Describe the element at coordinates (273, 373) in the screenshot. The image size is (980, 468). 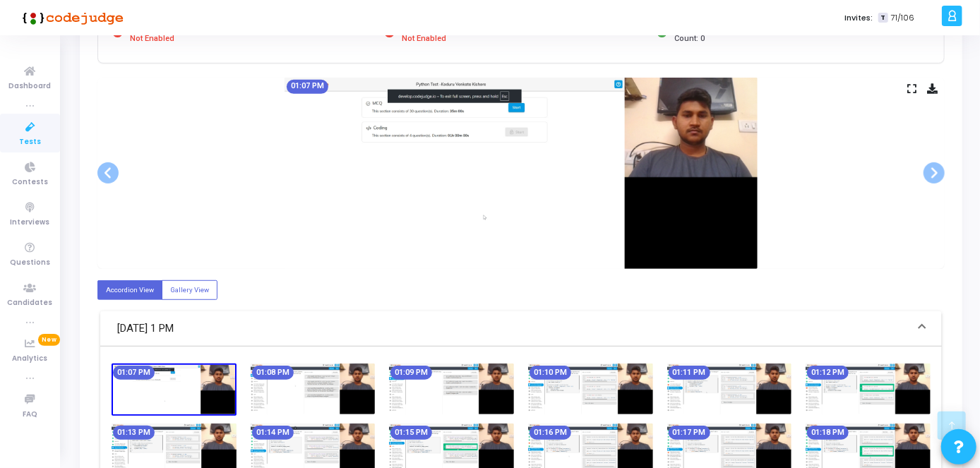
I see `mat-chip: 01:08 PM` at that location.